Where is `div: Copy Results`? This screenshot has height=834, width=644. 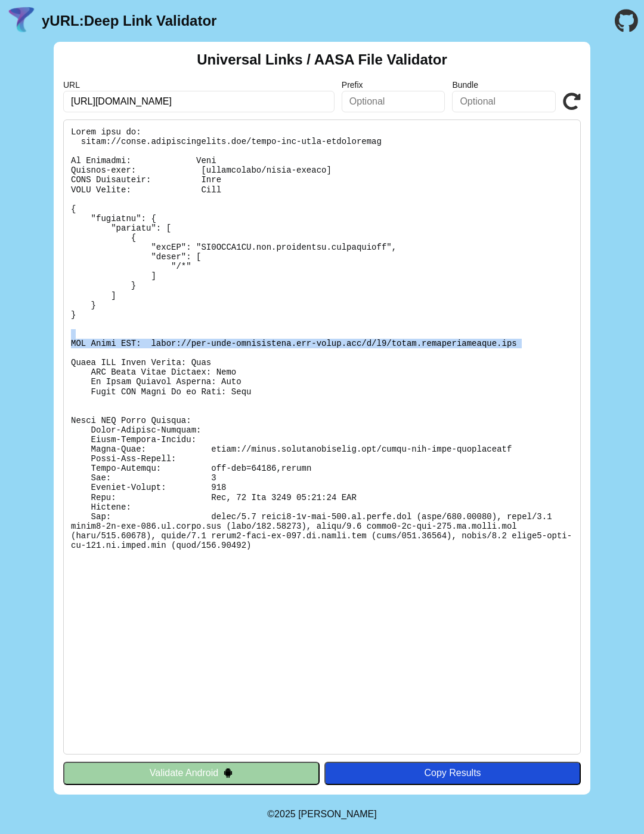
div: Copy Results is located at coordinates (453, 772).